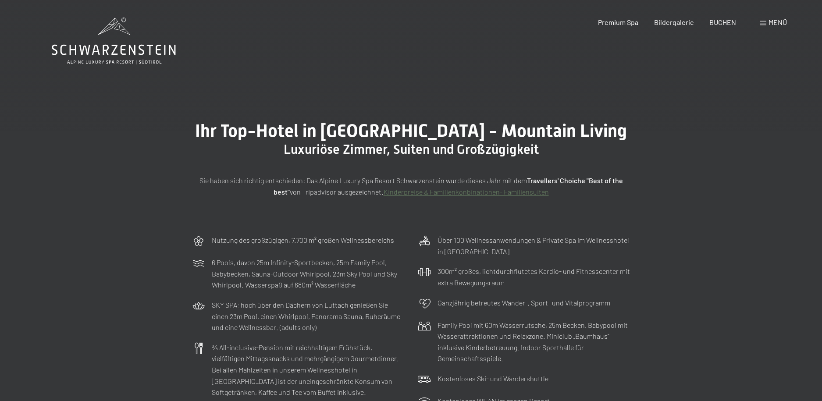 Image resolution: width=822 pixels, height=401 pixels. Describe the element at coordinates (303, 240) in the screenshot. I see `p: Nutzung des großzügigen, 7.700 m² großen Wellnessbereichs` at that location.